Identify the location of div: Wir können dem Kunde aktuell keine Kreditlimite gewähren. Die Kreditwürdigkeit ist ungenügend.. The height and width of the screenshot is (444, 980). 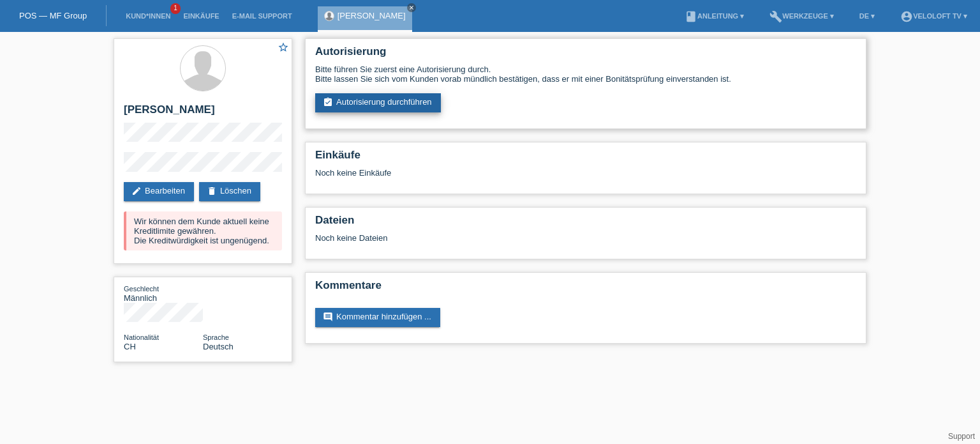
(203, 231).